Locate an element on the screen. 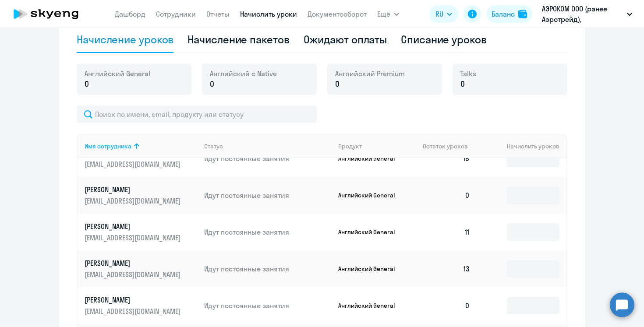 This screenshot has height=327, width=644. span: Английский Premium is located at coordinates (370, 73).